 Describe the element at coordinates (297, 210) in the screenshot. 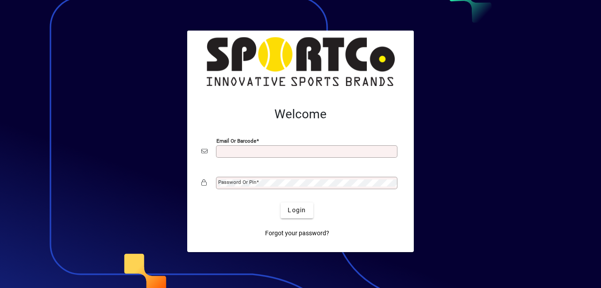

I see `span: Login` at that location.